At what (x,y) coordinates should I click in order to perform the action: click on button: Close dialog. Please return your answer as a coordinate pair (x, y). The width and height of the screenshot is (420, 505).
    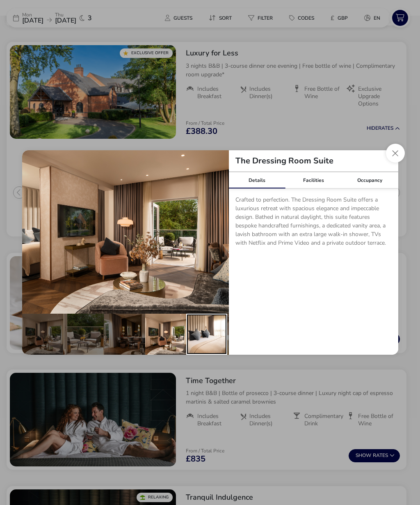
    Looking at the image, I should click on (396, 153).